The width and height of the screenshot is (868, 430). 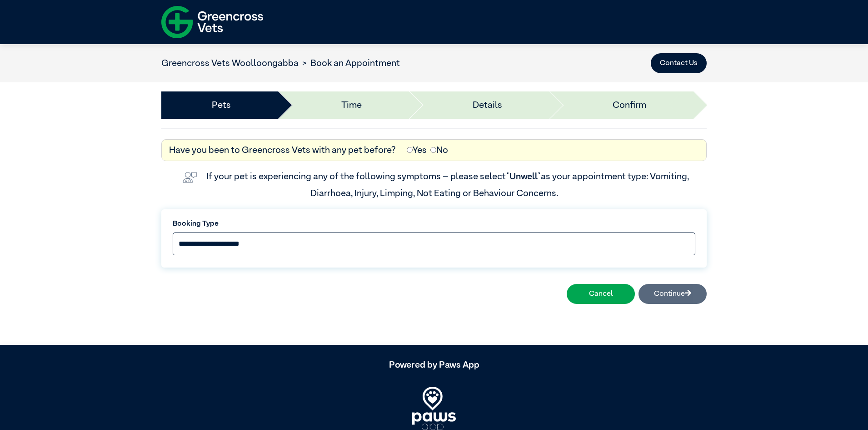 I want to click on input: No, so click(x=433, y=150).